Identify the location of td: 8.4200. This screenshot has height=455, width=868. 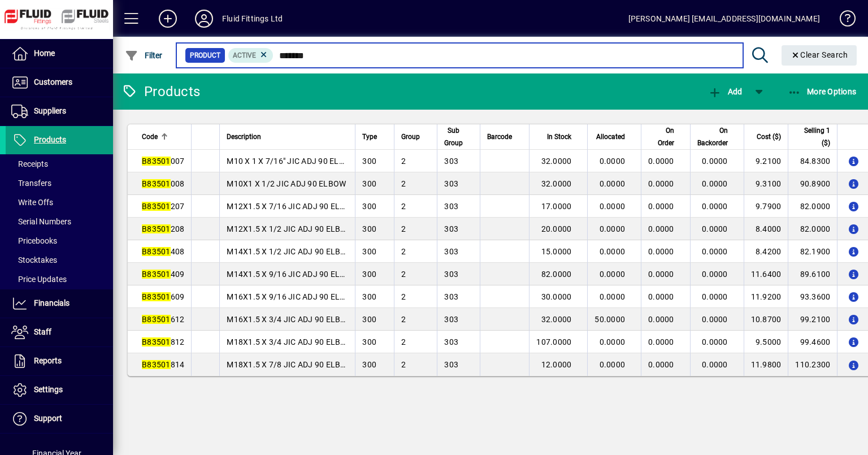
(766, 251).